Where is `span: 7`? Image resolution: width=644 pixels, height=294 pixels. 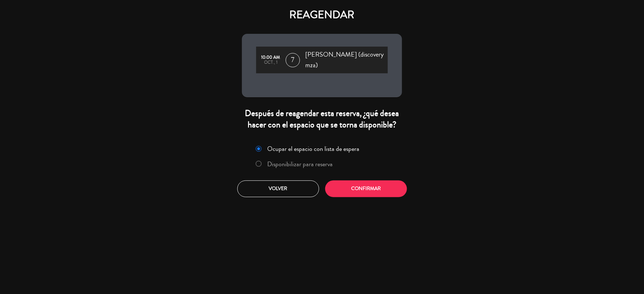
span: 7 is located at coordinates (293, 60).